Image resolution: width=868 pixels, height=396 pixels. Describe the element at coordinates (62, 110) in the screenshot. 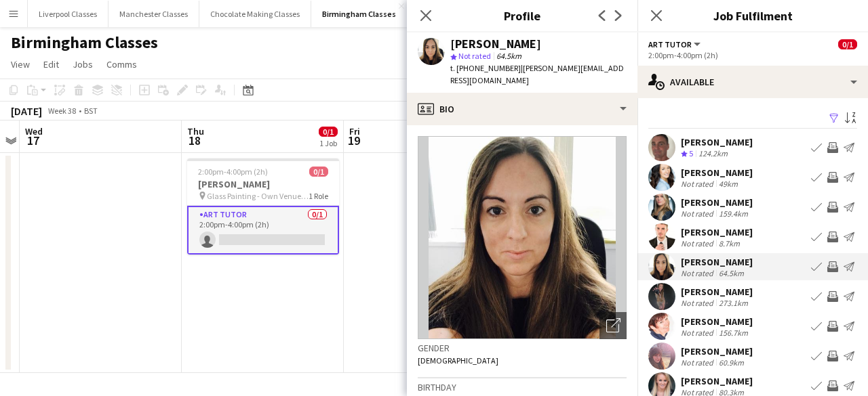

I see `span: Week 38` at that location.